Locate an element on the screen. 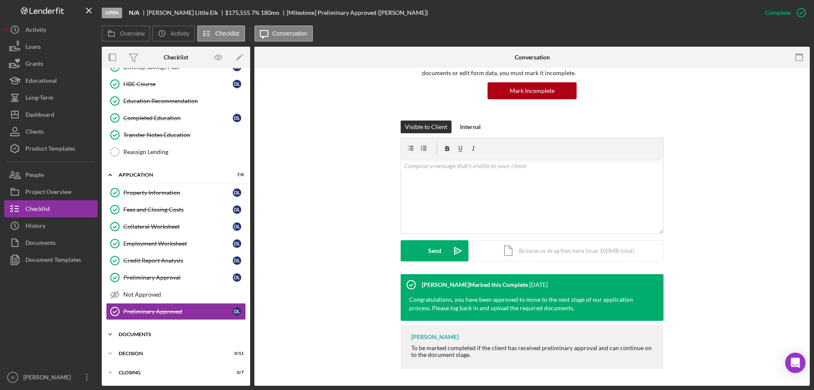 Image resolution: width=814 pixels, height=390 pixels. a: Educational is located at coordinates (51, 81).